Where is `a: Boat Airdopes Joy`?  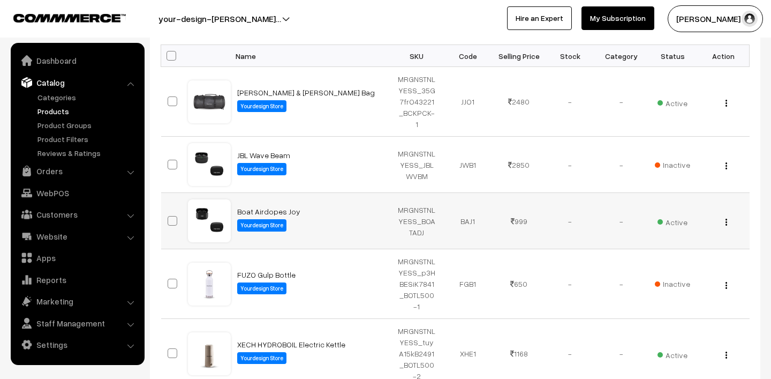 a: Boat Airdopes Joy is located at coordinates (269, 211).